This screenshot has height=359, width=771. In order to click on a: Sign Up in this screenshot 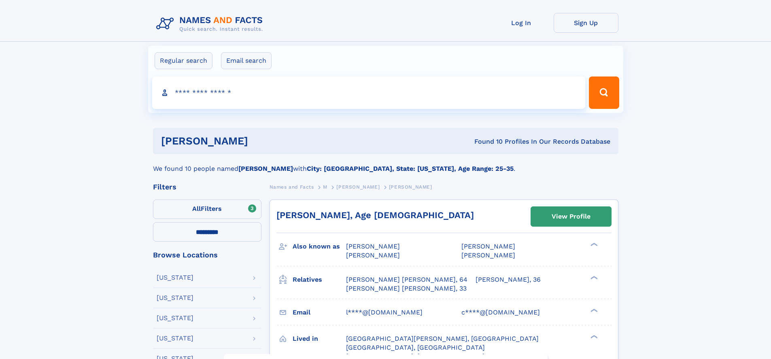, I will do `click(586, 23)`.